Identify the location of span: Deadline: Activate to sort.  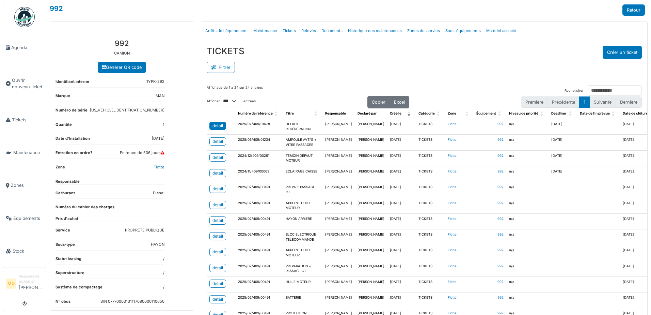
(571, 113).